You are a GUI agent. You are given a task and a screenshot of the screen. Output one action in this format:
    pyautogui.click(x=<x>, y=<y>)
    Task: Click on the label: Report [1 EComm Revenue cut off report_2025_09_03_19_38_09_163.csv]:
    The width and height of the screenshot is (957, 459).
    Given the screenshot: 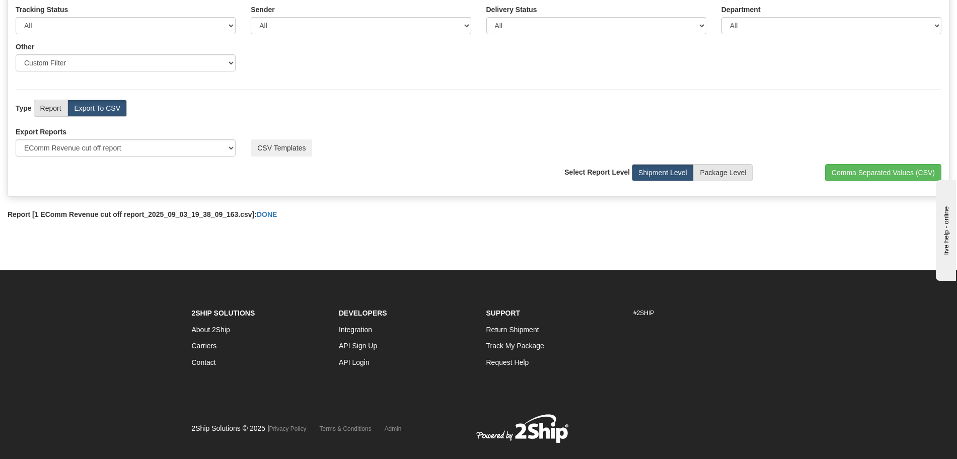 What is the action you would take?
    pyautogui.click(x=142, y=214)
    